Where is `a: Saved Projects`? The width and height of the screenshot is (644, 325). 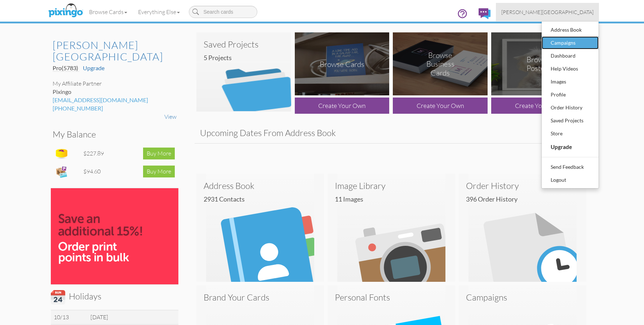
a: Saved Projects is located at coordinates (570, 120).